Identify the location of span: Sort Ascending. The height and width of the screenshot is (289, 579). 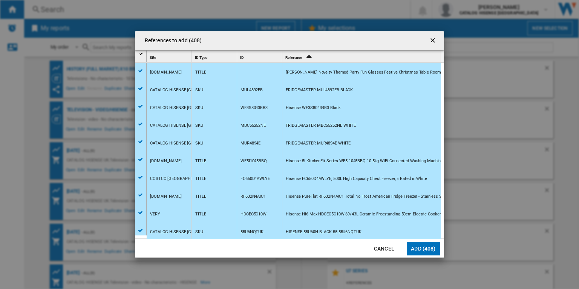
(309, 57).